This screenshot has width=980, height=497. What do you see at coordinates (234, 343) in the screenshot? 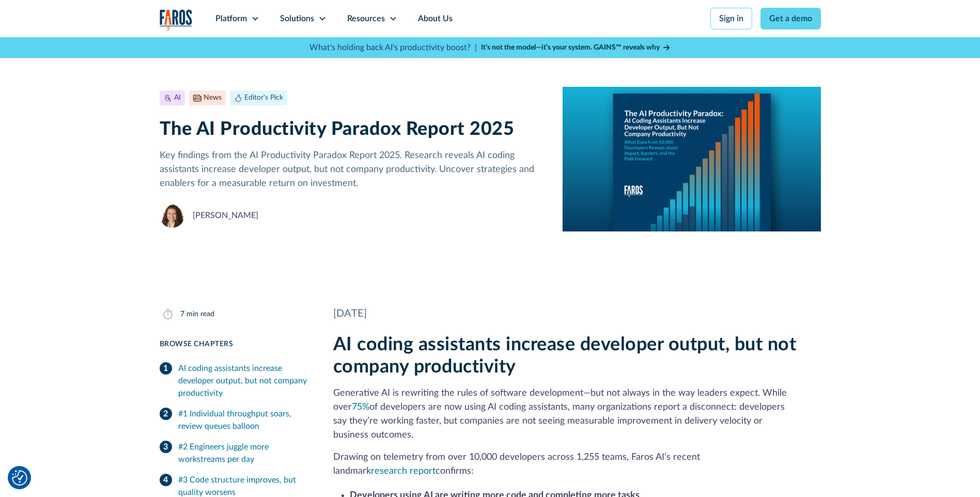
I see `div: Browse Chapters` at bounding box center [234, 343].